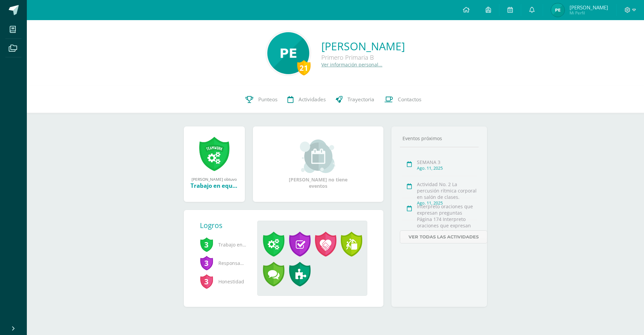 The width and height of the screenshot is (644, 335). What do you see at coordinates (447, 162) in the screenshot?
I see `div: SEMANA 3` at bounding box center [447, 162].